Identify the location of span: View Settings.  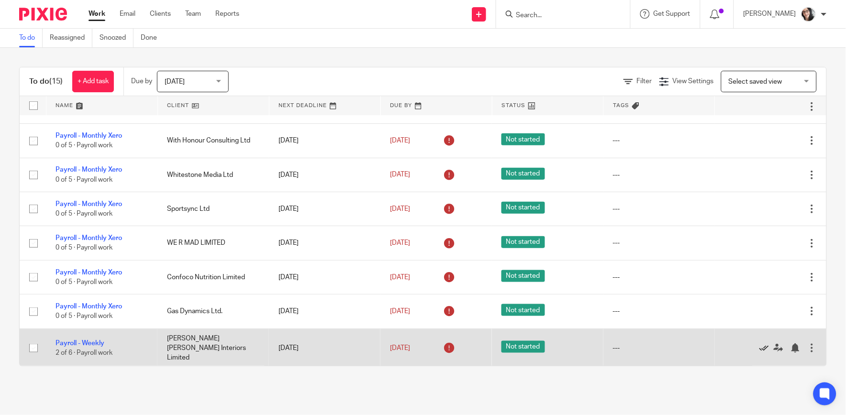
(693, 81).